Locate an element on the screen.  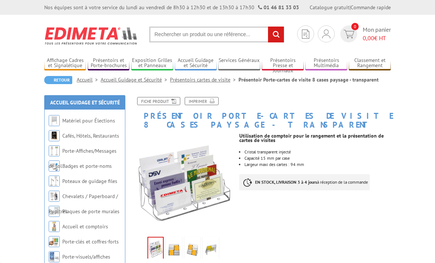
a: Chevalets / Paperboard / Pupitres is located at coordinates (83, 204).